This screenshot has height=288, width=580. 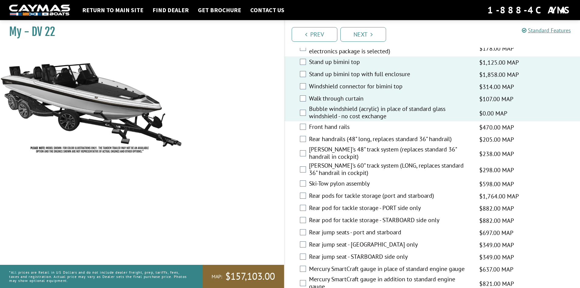 What do you see at coordinates (217, 276) in the screenshot?
I see `span: MAP:` at bounding box center [217, 276].